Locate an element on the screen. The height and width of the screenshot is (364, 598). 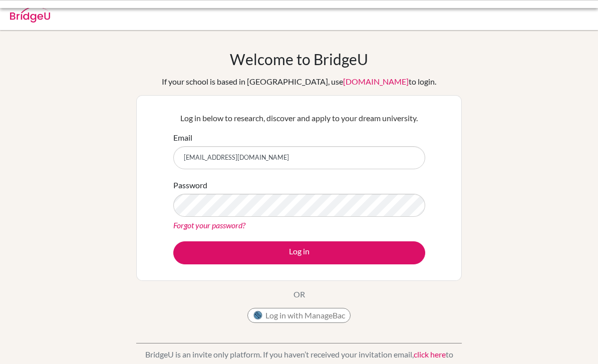
a: Forgot your password? is located at coordinates (209, 225).